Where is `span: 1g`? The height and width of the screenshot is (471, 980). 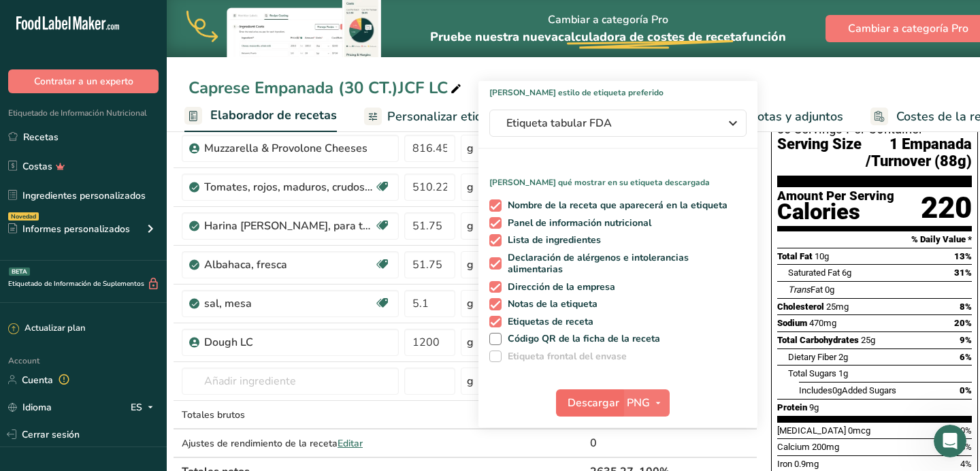
span: 1g is located at coordinates (843, 373).